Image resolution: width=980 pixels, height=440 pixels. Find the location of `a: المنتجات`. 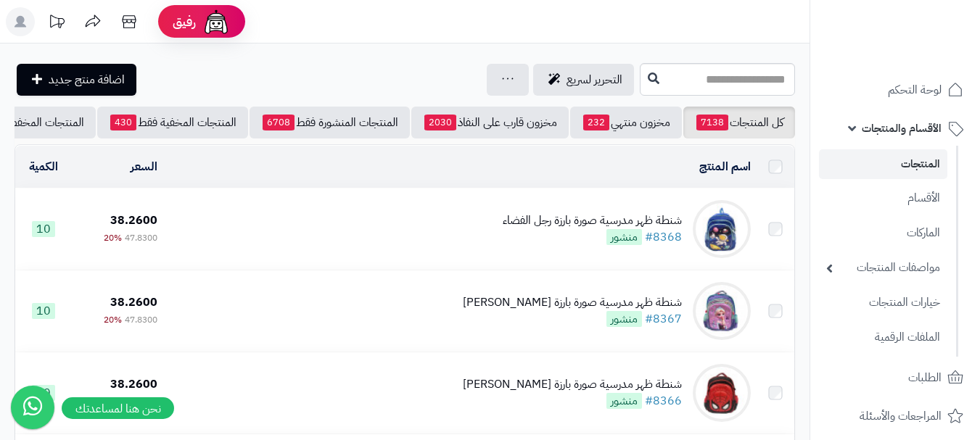

a: المنتجات is located at coordinates (883, 164).